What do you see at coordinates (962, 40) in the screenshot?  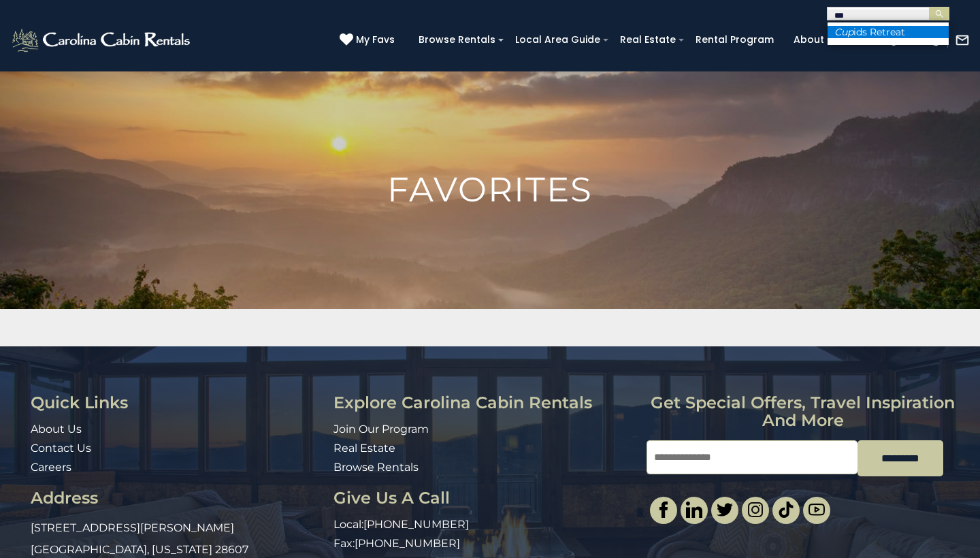 I see `img: mail-regular-white.png` at bounding box center [962, 40].